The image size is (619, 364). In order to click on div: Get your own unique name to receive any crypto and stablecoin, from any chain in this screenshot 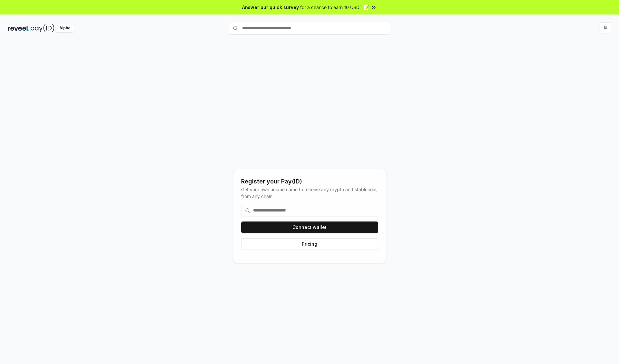, I will do `click(310, 193)`.